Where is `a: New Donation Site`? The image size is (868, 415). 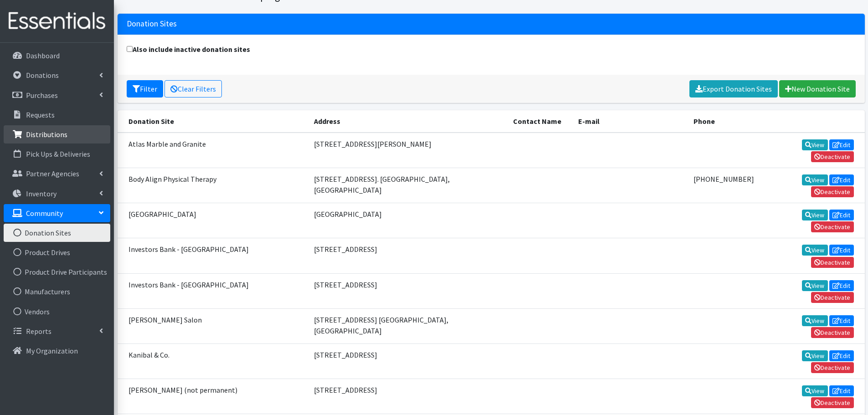
a: New Donation Site is located at coordinates (818, 88).